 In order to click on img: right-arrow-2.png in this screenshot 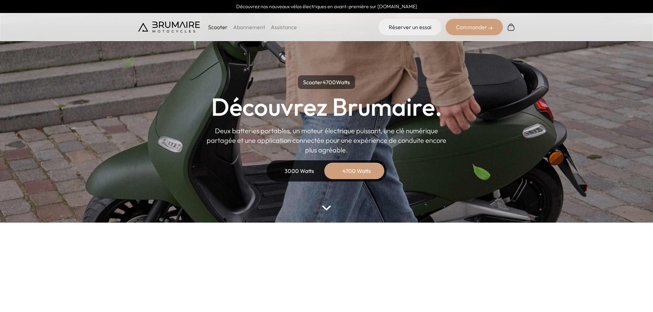, I will do `click(491, 28)`.